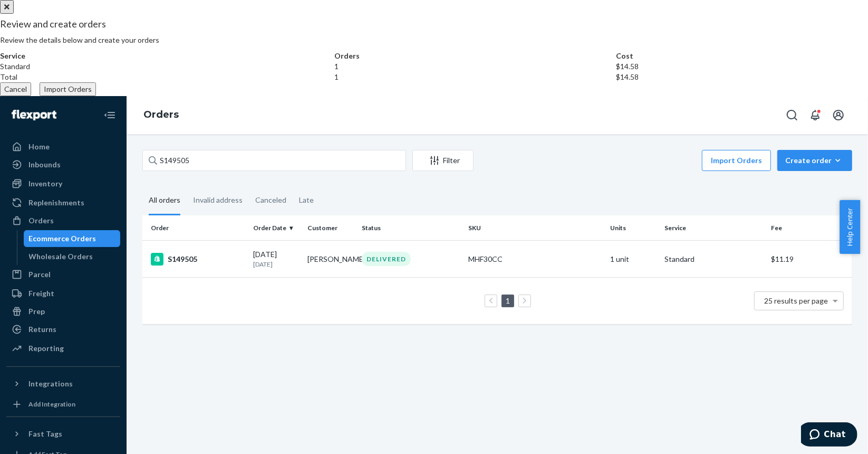 Image resolution: width=868 pixels, height=454 pixels. I want to click on th: Orders, so click(475, 56).